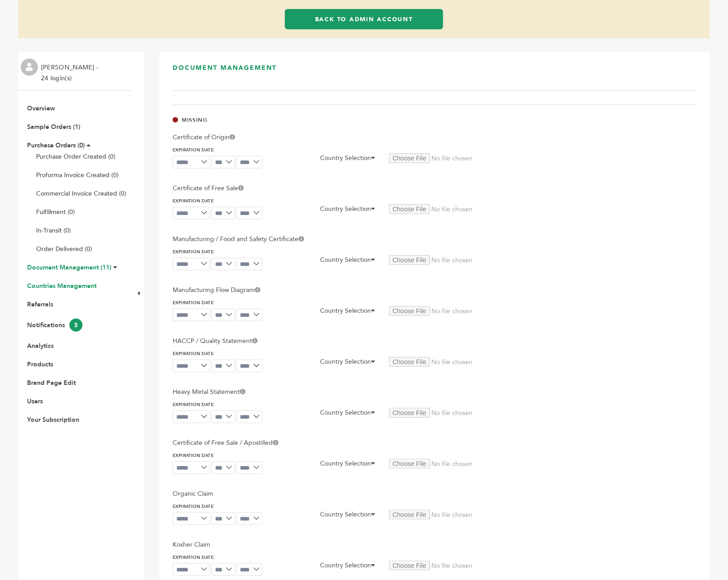 This screenshot has height=580, width=728. I want to click on a: Order Delivered (0), so click(64, 249).